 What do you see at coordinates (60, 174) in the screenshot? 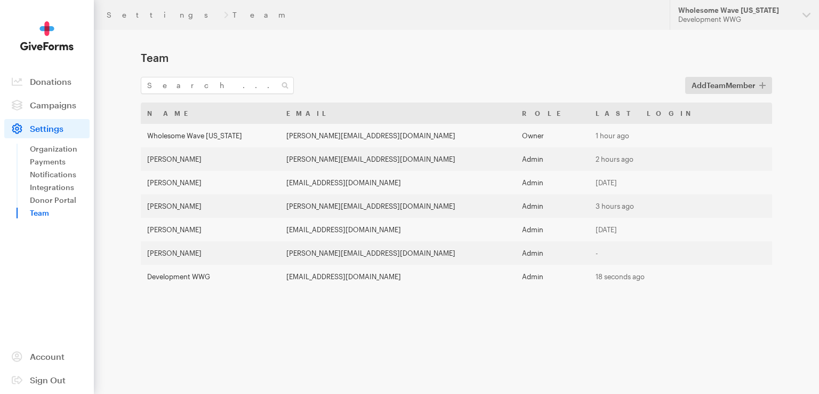
I see `a: Notifications` at bounding box center [60, 174].